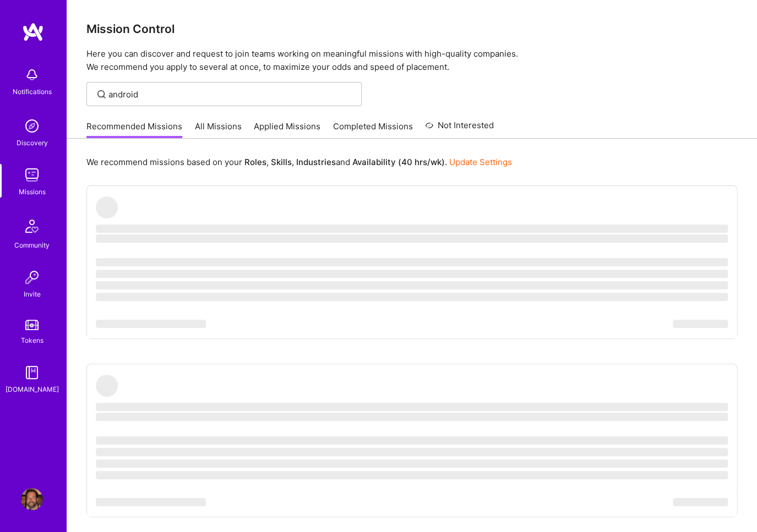 The image size is (757, 532). Describe the element at coordinates (231, 94) in the screenshot. I see `input: Find Mission...` at that location.